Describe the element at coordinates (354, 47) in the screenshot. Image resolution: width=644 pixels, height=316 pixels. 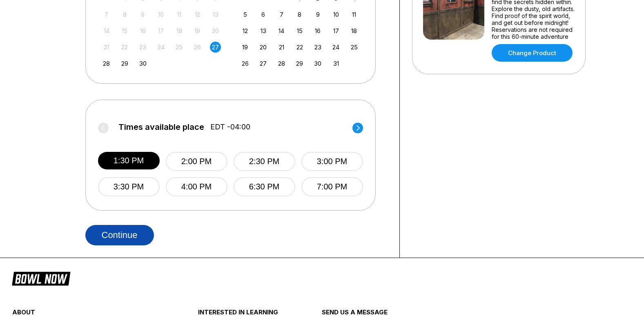
I see `div: Choose Saturday, October 25th, 2025` at that location.